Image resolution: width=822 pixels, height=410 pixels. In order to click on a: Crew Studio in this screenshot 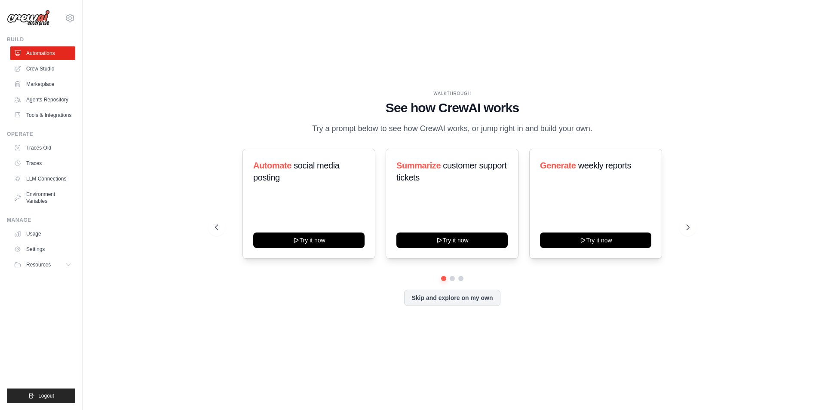, I will do `click(43, 69)`.